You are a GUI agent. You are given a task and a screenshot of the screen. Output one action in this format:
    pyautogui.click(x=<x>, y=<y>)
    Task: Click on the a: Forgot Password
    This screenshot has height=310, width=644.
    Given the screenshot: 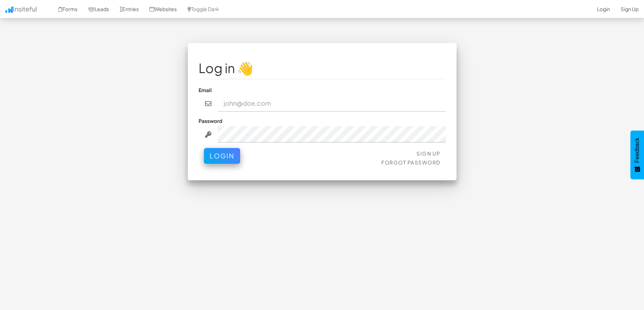 What is the action you would take?
    pyautogui.click(x=411, y=163)
    